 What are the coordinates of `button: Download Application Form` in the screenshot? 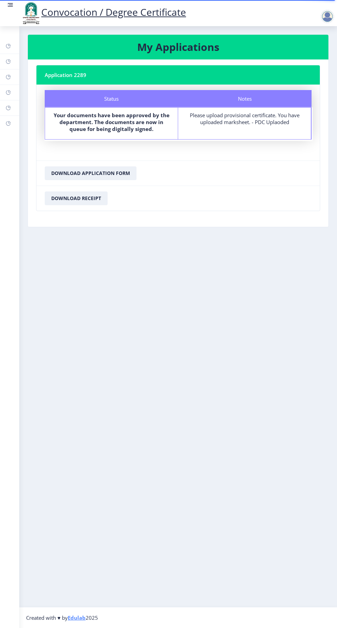 It's located at (90, 173).